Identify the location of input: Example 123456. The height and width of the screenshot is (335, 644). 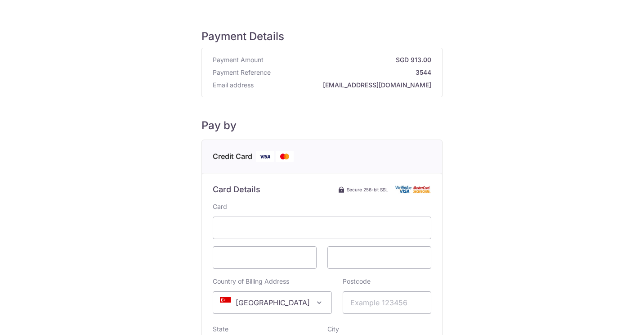
(387, 302).